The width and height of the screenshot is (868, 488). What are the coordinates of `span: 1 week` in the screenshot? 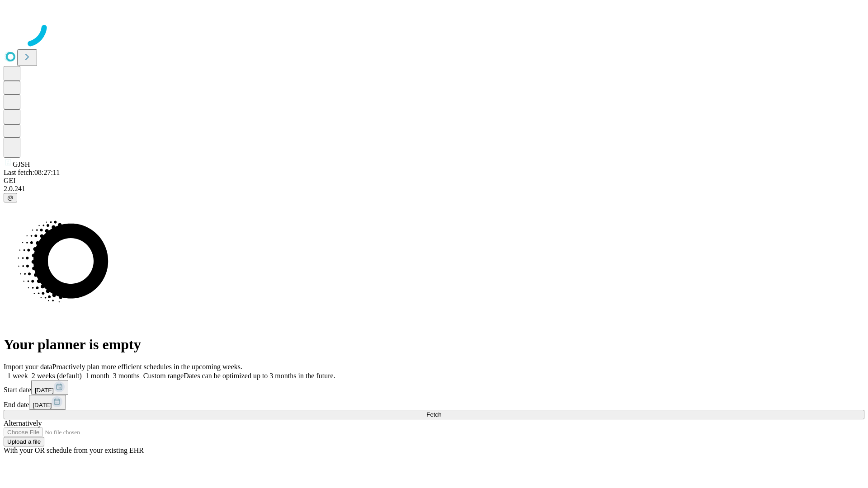 It's located at (17, 376).